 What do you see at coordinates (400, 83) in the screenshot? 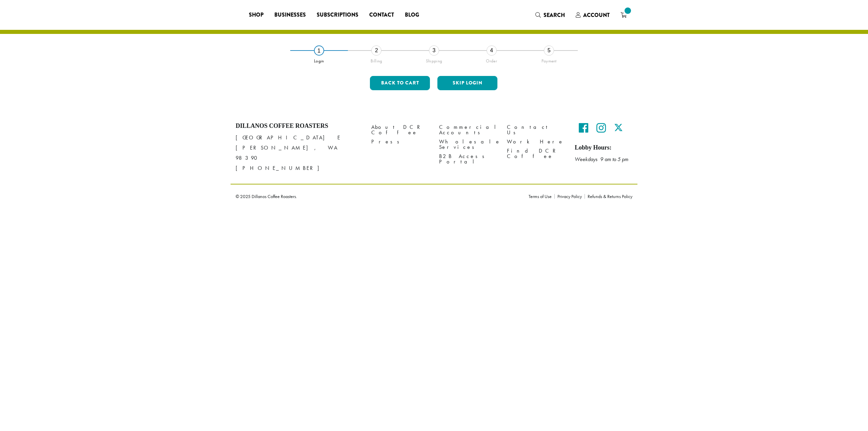
I see `button: Back to cart` at bounding box center [400, 83].